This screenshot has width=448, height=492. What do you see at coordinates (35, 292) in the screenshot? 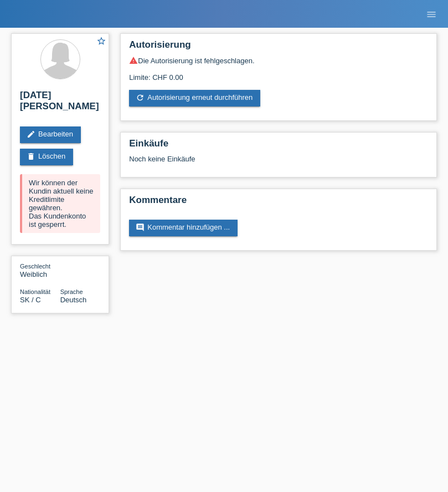
I see `span: Nationalität` at bounding box center [35, 292].